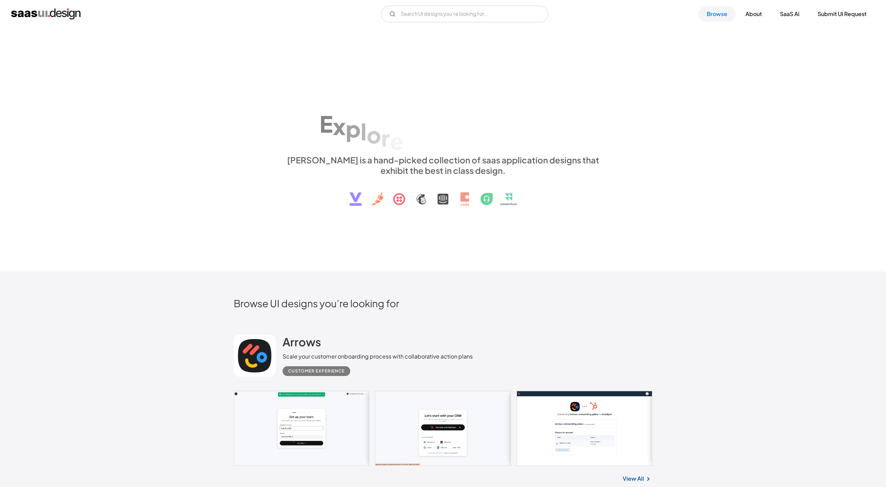 Image resolution: width=886 pixels, height=487 pixels. What do you see at coordinates (443, 194) in the screenshot?
I see `img: text, icon, saas logo` at bounding box center [443, 194].